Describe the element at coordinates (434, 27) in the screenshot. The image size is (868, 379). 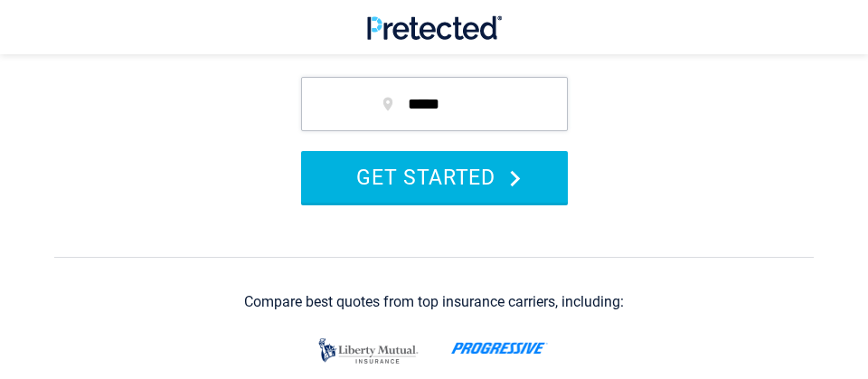
I see `img: Pretected Logo` at that location.